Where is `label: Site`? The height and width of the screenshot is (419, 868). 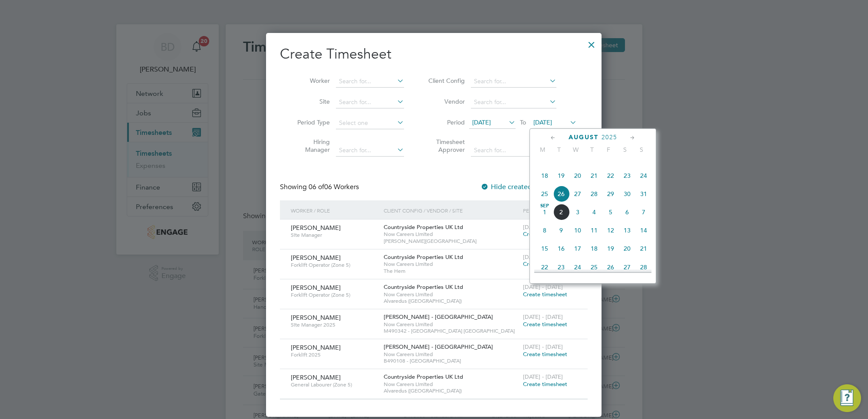
label: Site is located at coordinates (310, 102).